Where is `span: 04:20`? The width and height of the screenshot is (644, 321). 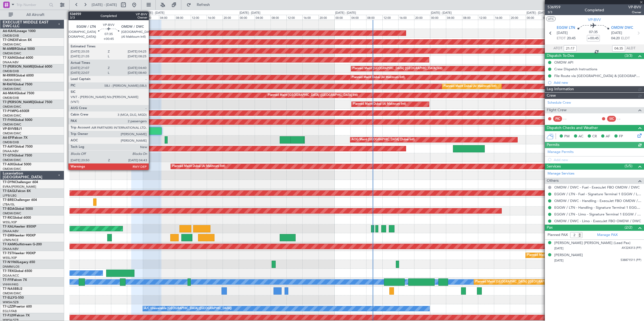
span: 04:20 is located at coordinates (616, 39).